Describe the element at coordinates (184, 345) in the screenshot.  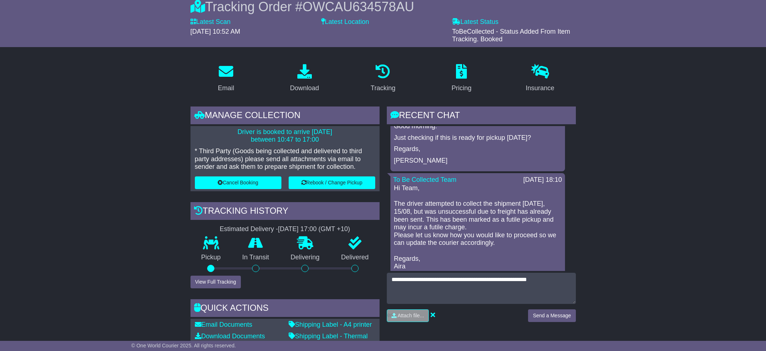
I see `span: © One World Courier 2025. All rights reserved.` at that location.